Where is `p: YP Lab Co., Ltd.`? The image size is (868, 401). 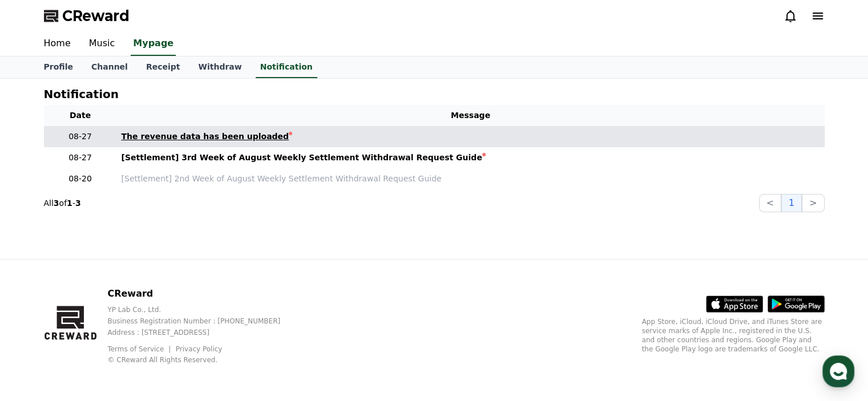
p: YP Lab Co., Ltd. is located at coordinates (202, 309).